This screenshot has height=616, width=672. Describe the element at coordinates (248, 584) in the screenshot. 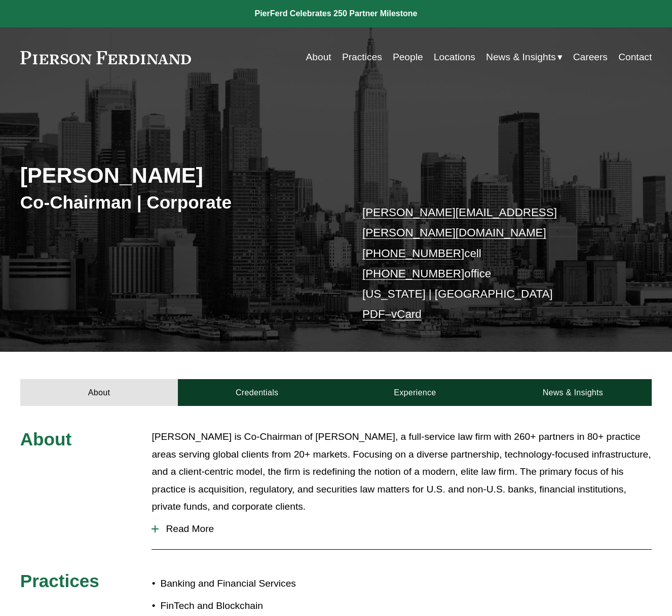

I see `p: Banking and Financial Services` at that location.